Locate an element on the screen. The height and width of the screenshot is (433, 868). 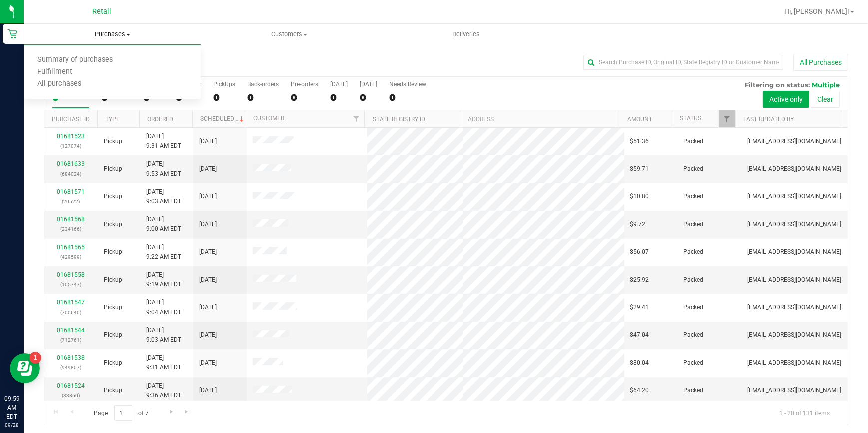
span: Retail is located at coordinates (102, 11).